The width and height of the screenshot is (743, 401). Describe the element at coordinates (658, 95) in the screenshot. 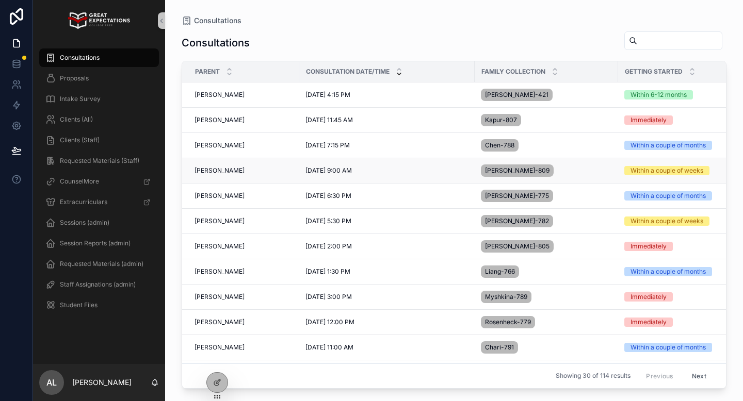

I see `div: Within 6-12 months` at that location.